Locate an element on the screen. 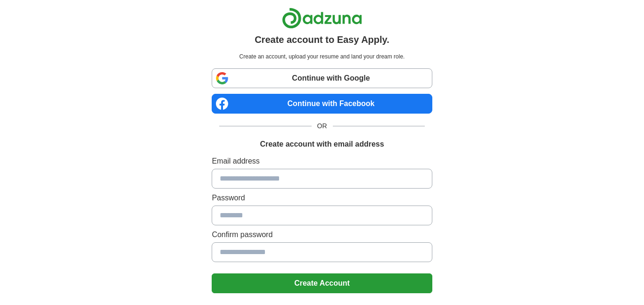  a: Continue with Google is located at coordinates (321, 78).